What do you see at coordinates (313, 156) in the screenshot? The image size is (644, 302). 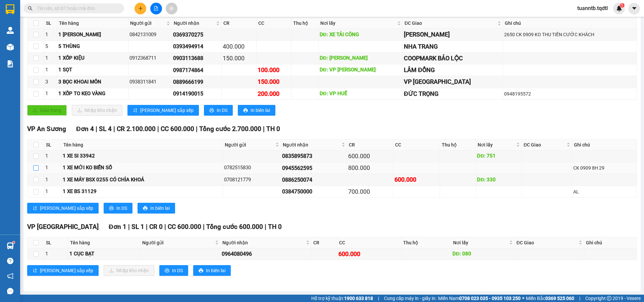 I see `div: 0835895873` at bounding box center [313, 156].